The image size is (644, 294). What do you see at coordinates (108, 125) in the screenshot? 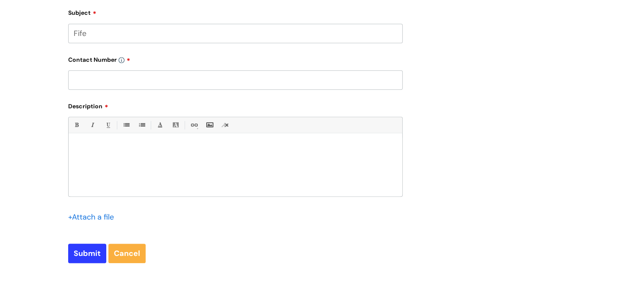
I see `a: Underline(Ctrl-U)` at bounding box center [108, 125].